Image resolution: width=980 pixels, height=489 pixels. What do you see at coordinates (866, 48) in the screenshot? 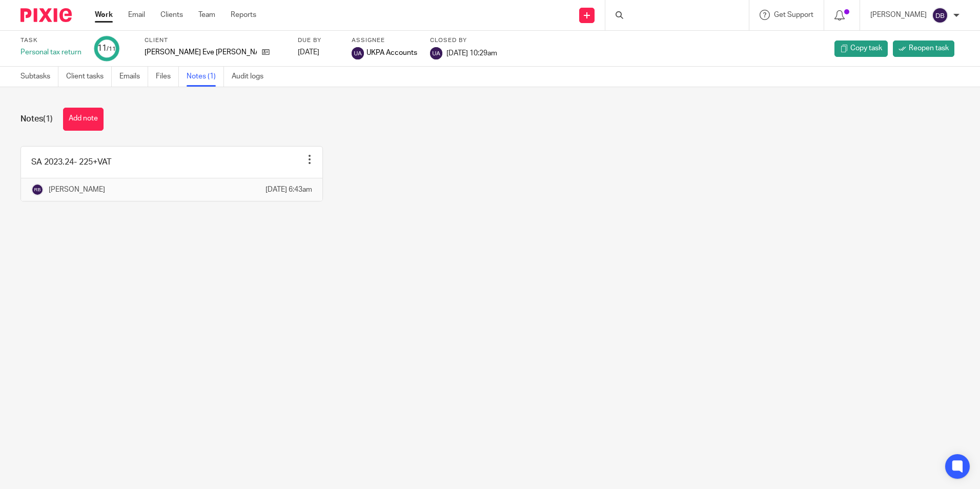
I see `span: Copy task` at bounding box center [866, 48].